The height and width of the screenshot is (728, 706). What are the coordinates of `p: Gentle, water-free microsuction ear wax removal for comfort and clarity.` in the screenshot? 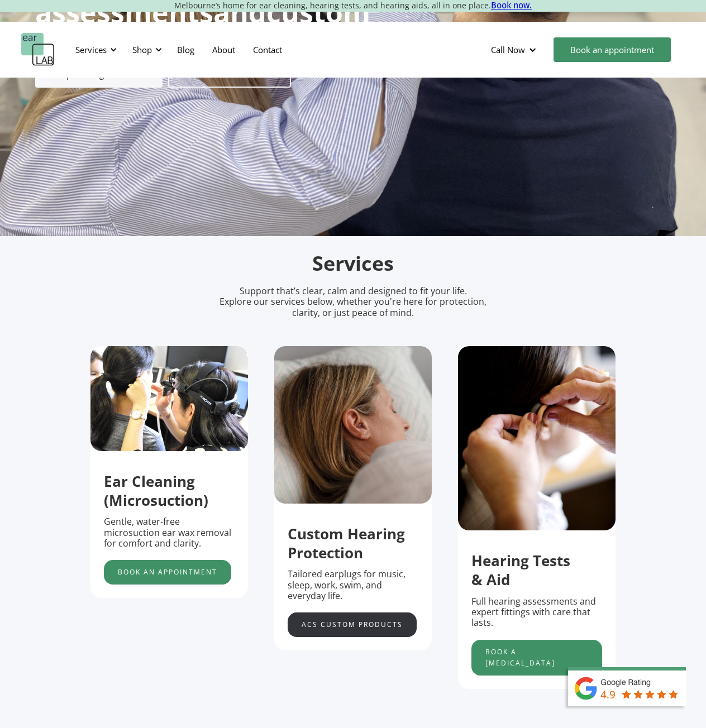 It's located at (169, 533).